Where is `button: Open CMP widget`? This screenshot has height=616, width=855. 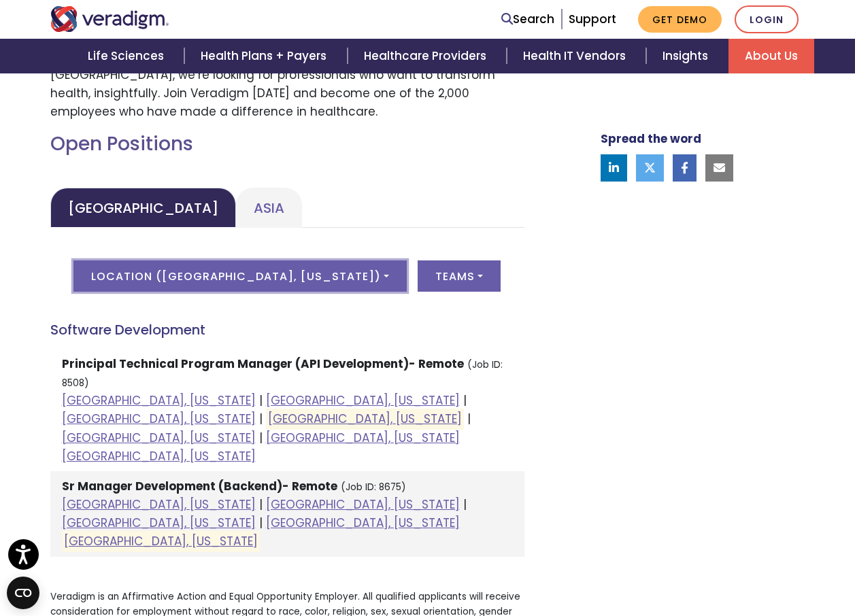
button: Open CMP widget is located at coordinates (23, 593).